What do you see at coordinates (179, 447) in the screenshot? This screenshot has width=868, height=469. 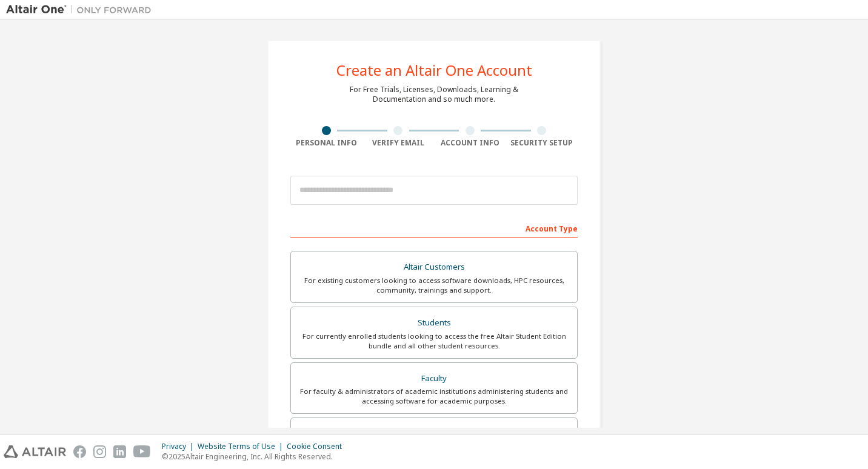 I see `div: Privacy` at bounding box center [179, 447].